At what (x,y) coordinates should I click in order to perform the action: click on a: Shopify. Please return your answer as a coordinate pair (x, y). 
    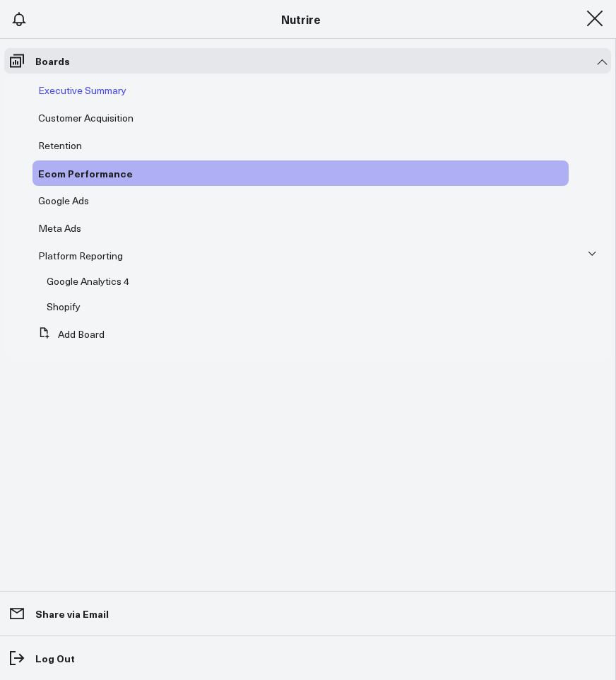
    Looking at the image, I should click on (64, 307).